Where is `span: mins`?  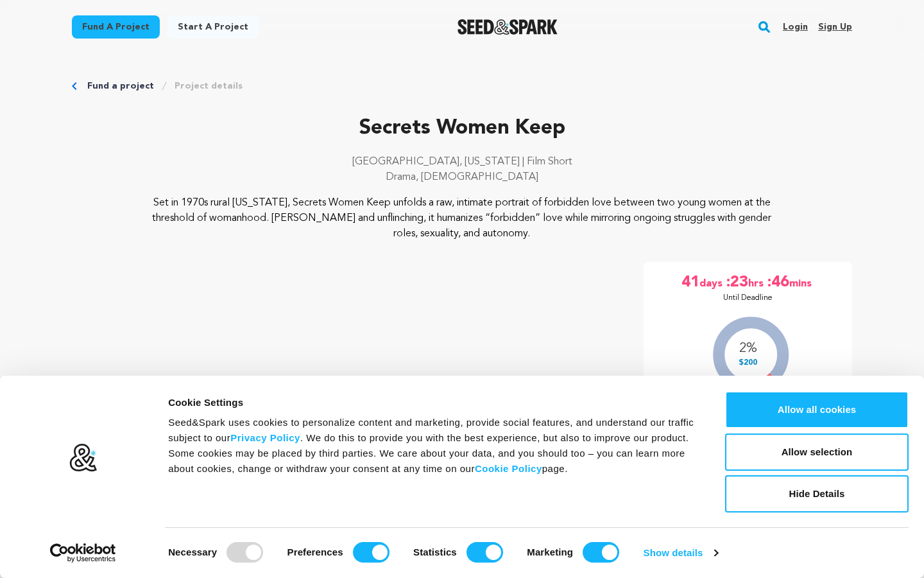
span: mins is located at coordinates (802, 283).